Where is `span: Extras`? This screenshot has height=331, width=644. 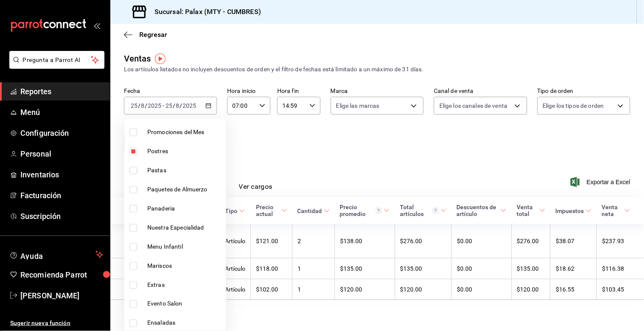 span: Extras is located at coordinates (185, 285).